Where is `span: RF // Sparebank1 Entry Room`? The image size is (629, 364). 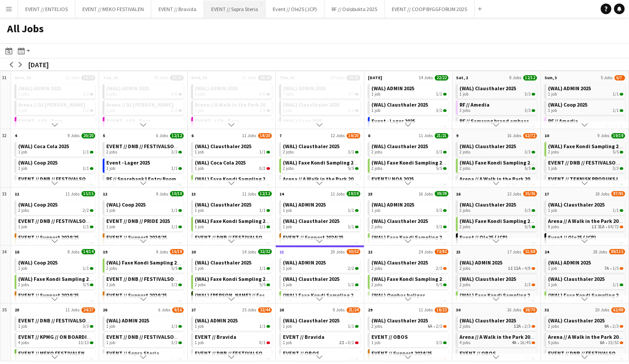
span: RF // Sparebank1 Entry Room is located at coordinates (141, 178).